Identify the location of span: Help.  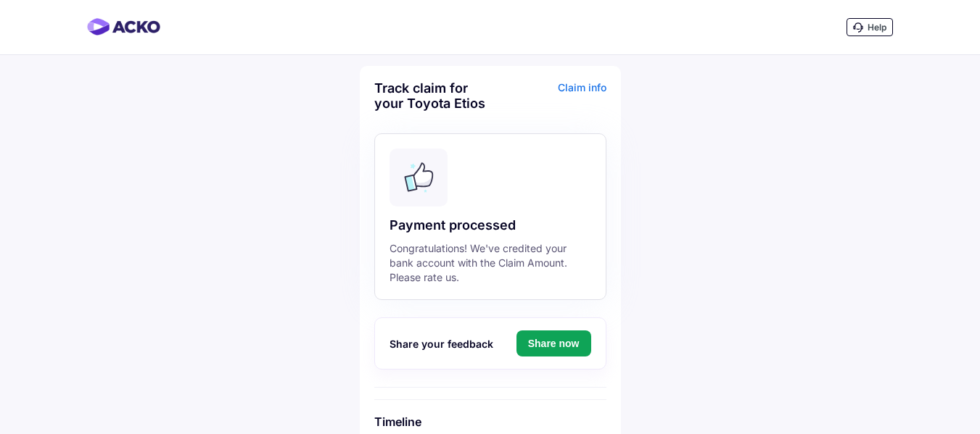
(877, 27).